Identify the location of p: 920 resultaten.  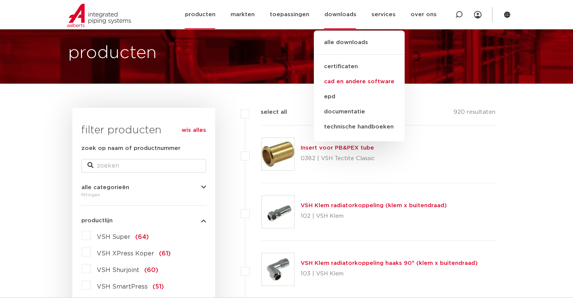
(474, 113).